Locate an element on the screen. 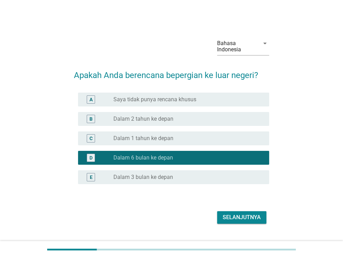 Image resolution: width=343 pixels, height=258 pixels. h2: Apakah Anda berencana bepergian ke luar negeri? is located at coordinates (171, 72).